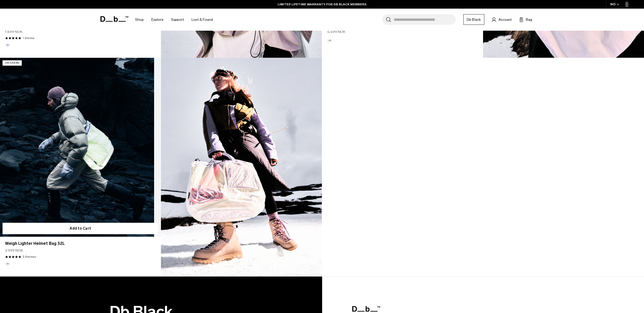 The image size is (644, 313). Describe the element at coordinates (80, 243) in the screenshot. I see `a: Weigh Lighter Helmet Bag 32L` at that location.